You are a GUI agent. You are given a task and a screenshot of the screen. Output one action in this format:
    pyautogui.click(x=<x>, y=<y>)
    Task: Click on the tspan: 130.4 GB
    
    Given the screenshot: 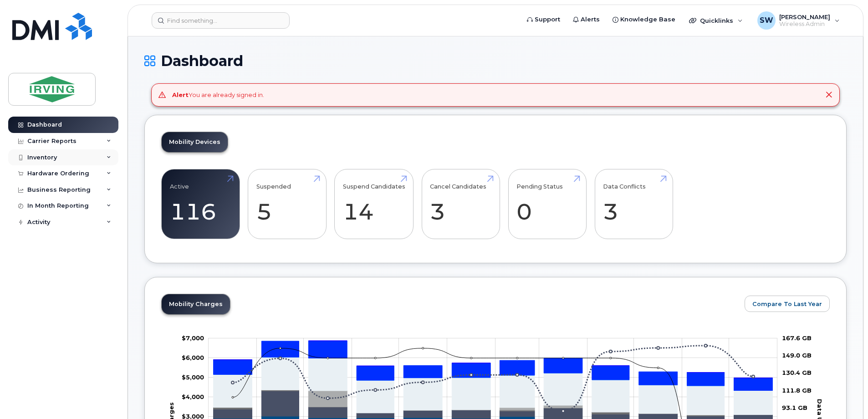 What is the action you would take?
    pyautogui.click(x=796, y=373)
    